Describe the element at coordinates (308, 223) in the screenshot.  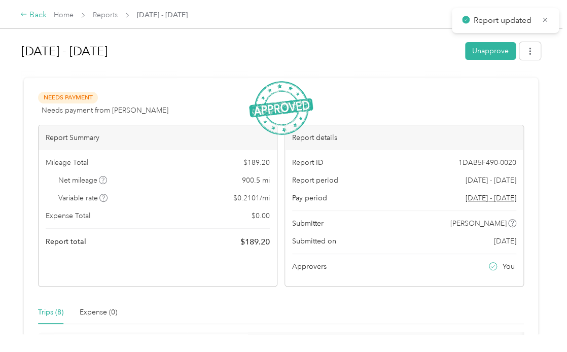
I see `span: Submitter` at that location.